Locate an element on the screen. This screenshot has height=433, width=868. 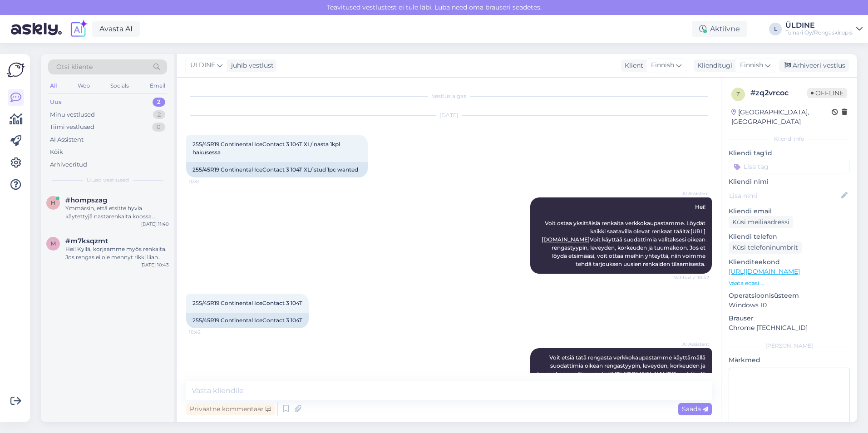
input: Lisa nimi is located at coordinates (784, 195).